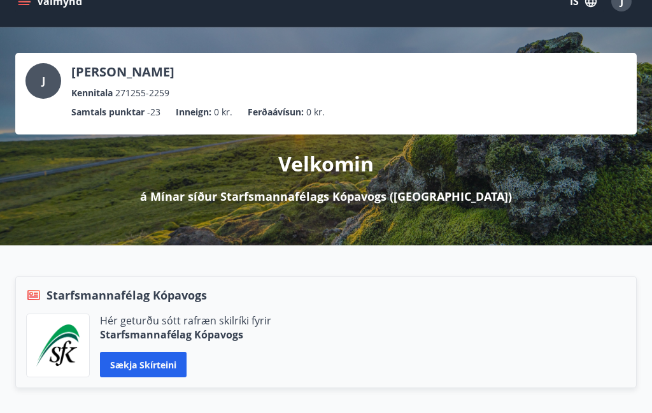 The width and height of the screenshot is (652, 413). Describe the element at coordinates (326, 164) in the screenshot. I see `p: Velkomin` at that location.